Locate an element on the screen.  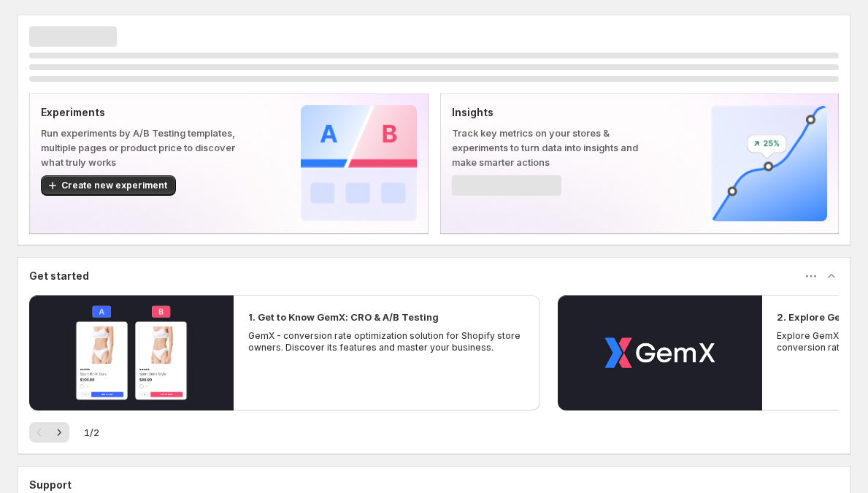
nav: Pagination is located at coordinates (49, 433).